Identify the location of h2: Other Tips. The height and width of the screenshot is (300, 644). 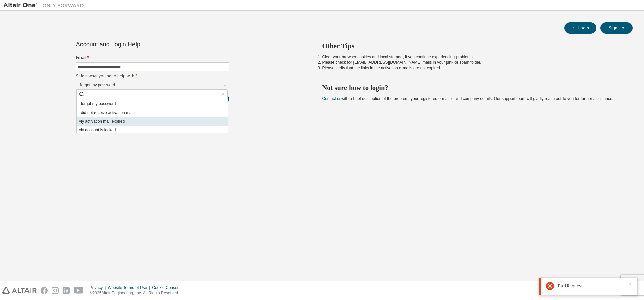
(472, 46).